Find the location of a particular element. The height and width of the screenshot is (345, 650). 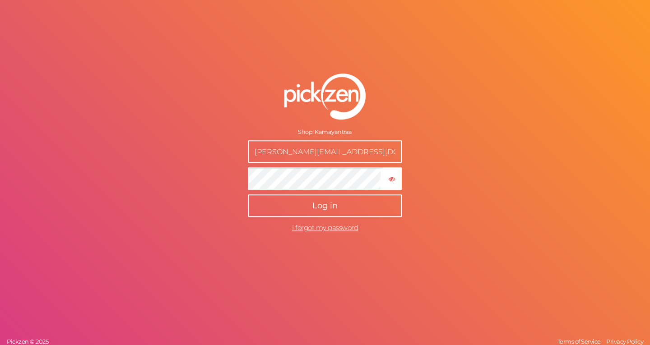

img: pz-logo-white.png is located at coordinates (325, 97).